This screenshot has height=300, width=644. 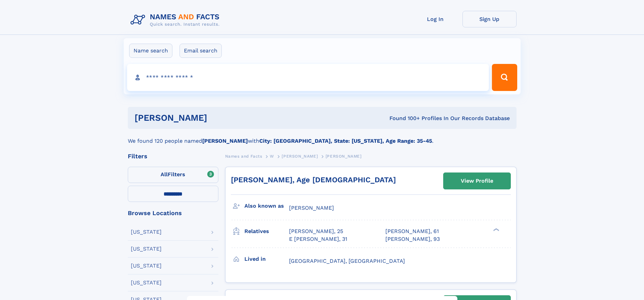 What do you see at coordinates (173, 213) in the screenshot?
I see `div: Browse Locations` at bounding box center [173, 213].